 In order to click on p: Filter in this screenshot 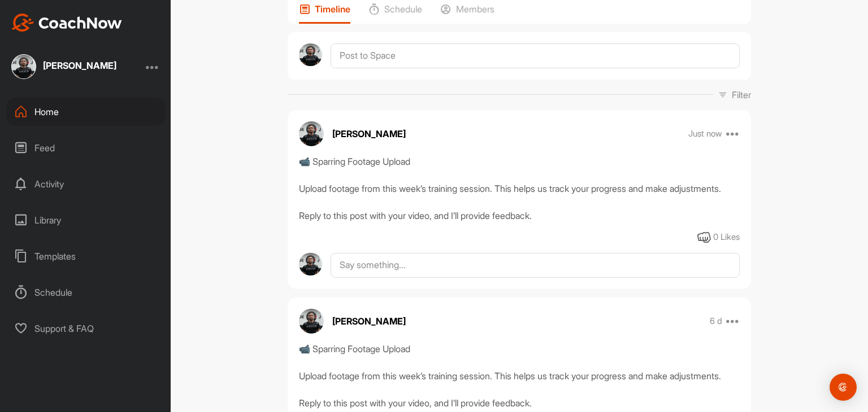, I will do `click(741, 95)`.